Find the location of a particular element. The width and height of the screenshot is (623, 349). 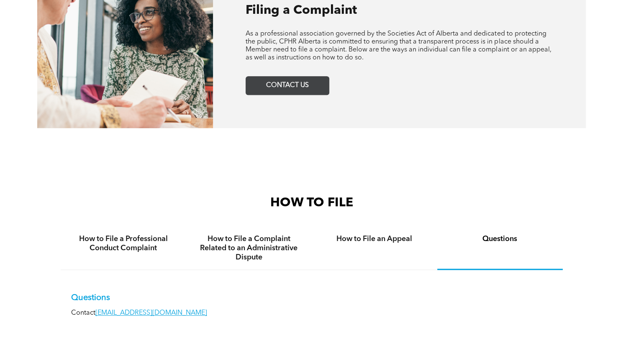

h4: How to File an Appeal is located at coordinates (375, 239).